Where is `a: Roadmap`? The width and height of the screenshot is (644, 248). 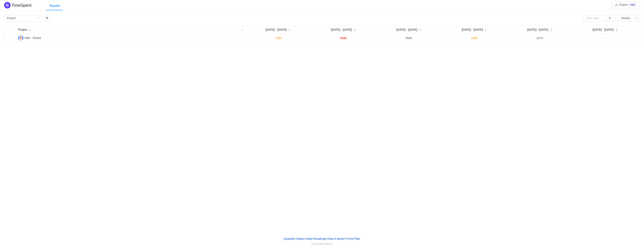 a: Roadmap is located at coordinates (319, 239).